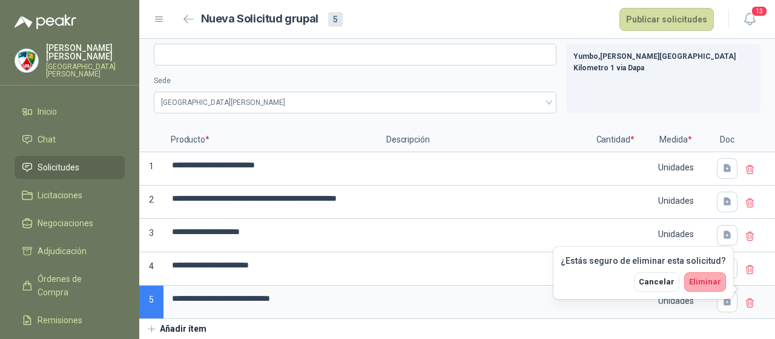 The height and width of the screenshot is (339, 775). Describe the element at coordinates (355, 81) in the screenshot. I see `label: Sede` at that location.